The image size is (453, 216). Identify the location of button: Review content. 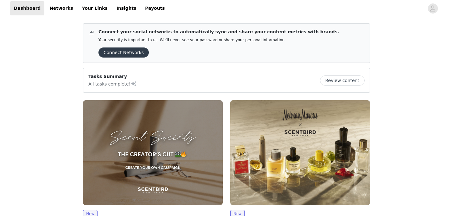
(342, 81).